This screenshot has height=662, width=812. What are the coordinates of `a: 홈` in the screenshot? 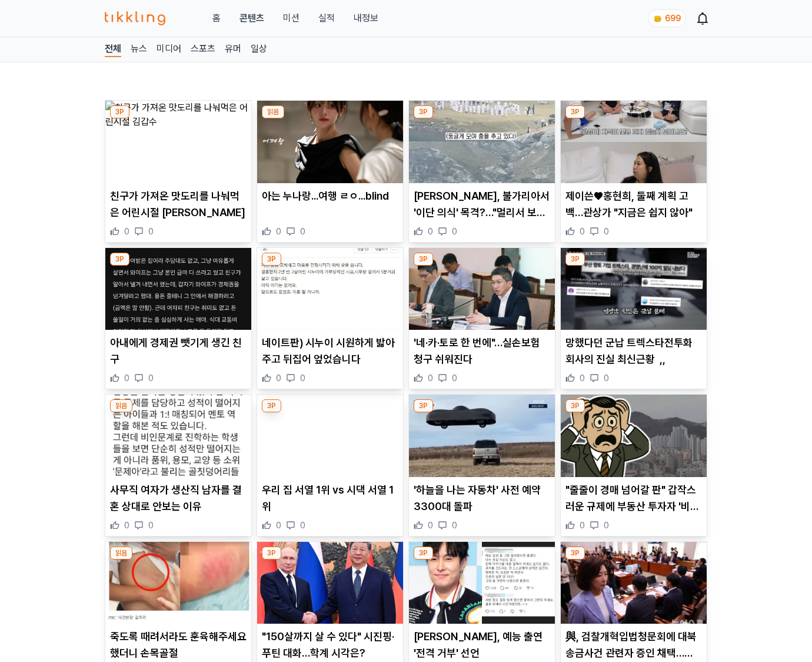 It's located at (216, 18).